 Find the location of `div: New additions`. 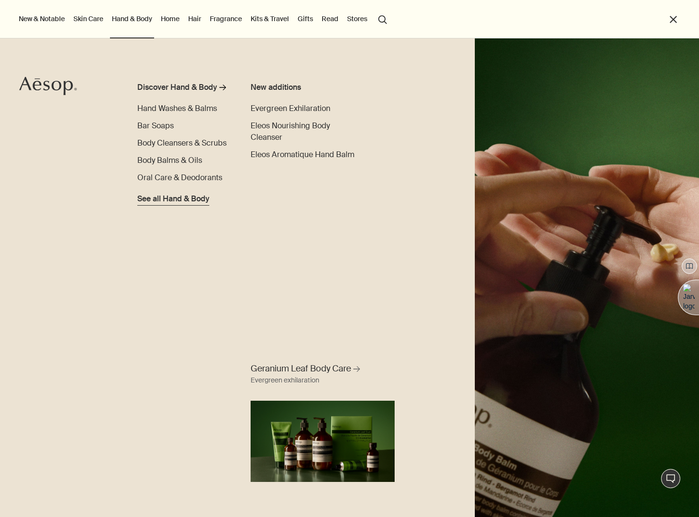

div: New additions is located at coordinates (307, 87).